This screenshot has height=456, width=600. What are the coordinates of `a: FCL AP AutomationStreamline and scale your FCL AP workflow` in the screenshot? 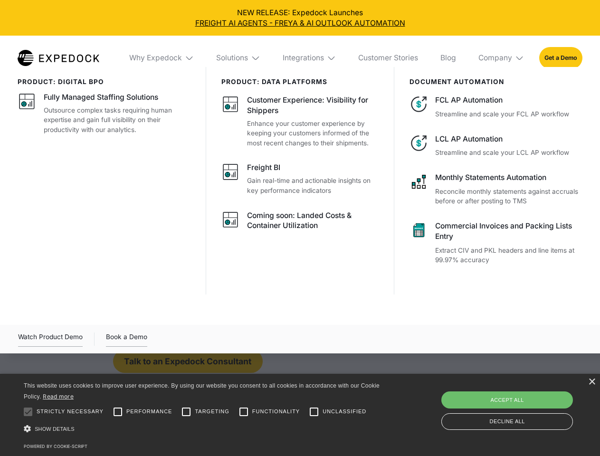 It's located at (496, 107).